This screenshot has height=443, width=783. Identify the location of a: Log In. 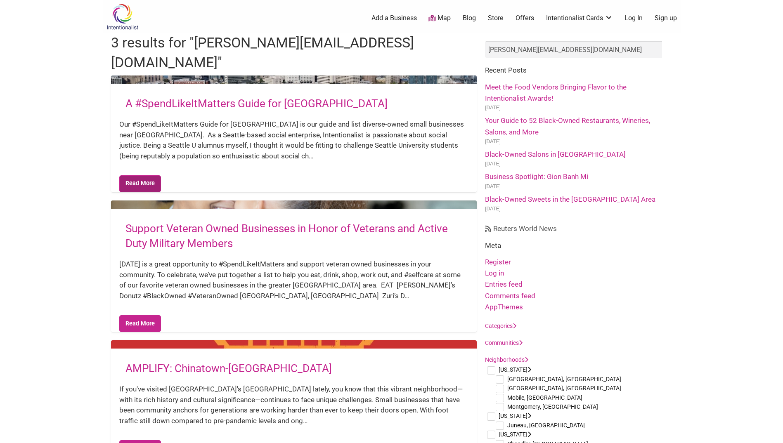
(634, 18).